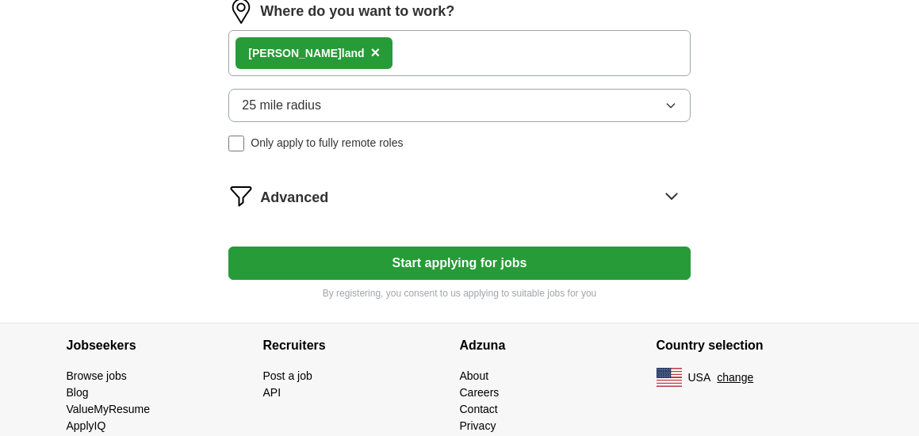 Image resolution: width=919 pixels, height=436 pixels. Describe the element at coordinates (306, 53) in the screenshot. I see `div: land` at that location.